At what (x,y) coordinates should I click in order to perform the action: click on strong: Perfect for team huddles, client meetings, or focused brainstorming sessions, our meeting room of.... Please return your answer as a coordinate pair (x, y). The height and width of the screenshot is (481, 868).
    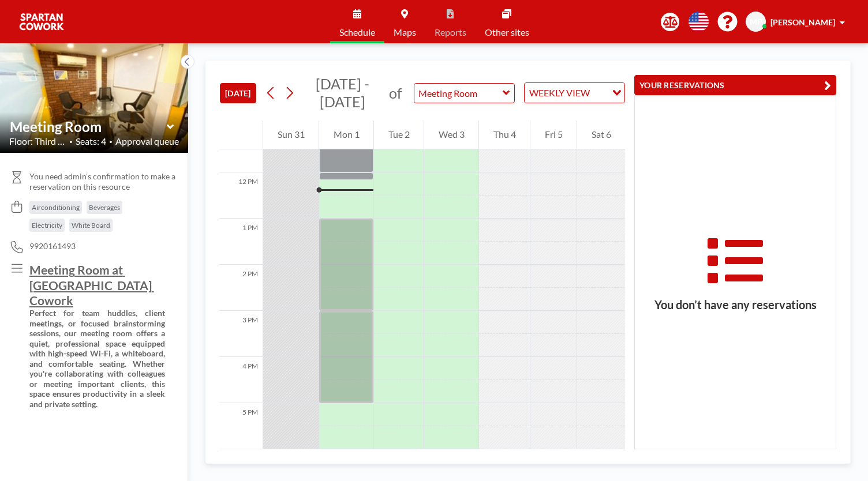
    Looking at the image, I should click on (98, 358).